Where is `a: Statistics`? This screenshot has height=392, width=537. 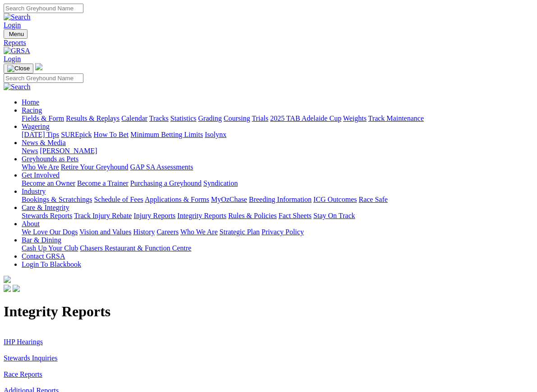 a: Statistics is located at coordinates (184, 118).